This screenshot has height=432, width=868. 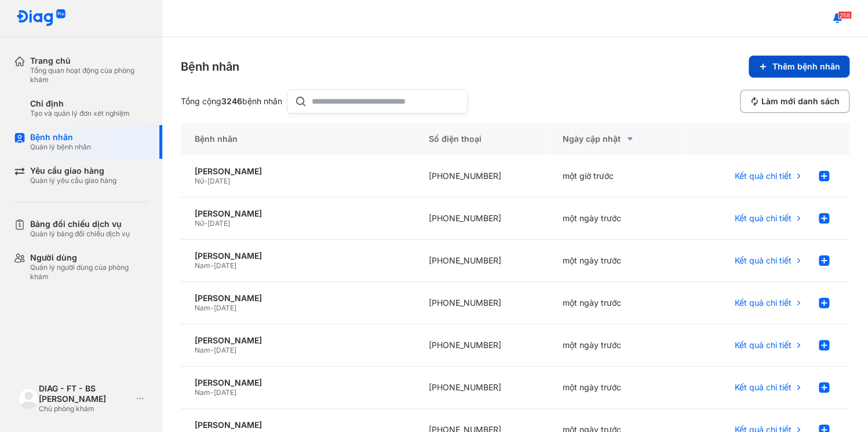 I want to click on div: Số điện thoại, so click(x=481, y=139).